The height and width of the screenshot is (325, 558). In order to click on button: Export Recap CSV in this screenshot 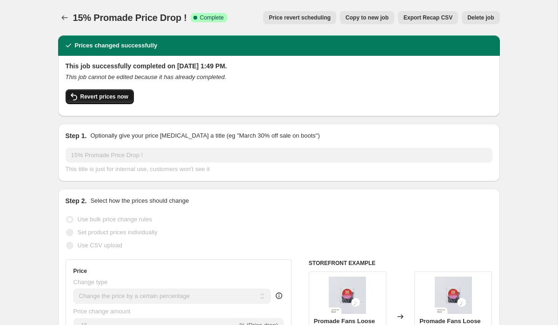, I will do `click(428, 18)`.